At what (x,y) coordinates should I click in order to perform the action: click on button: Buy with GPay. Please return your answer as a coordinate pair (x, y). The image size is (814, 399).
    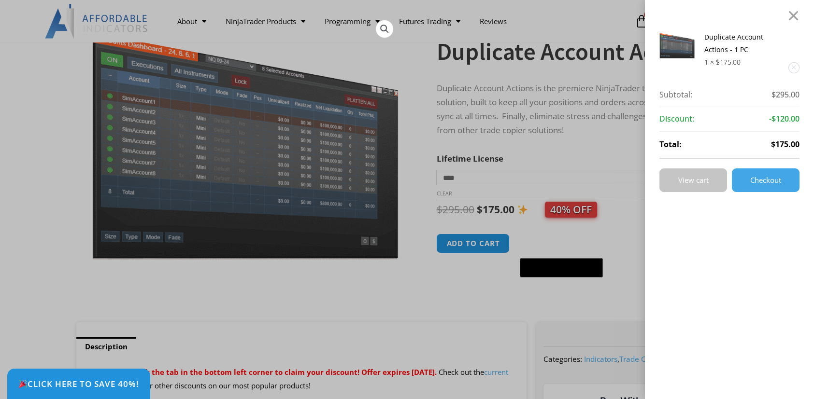
    Looking at the image, I should click on (561, 268).